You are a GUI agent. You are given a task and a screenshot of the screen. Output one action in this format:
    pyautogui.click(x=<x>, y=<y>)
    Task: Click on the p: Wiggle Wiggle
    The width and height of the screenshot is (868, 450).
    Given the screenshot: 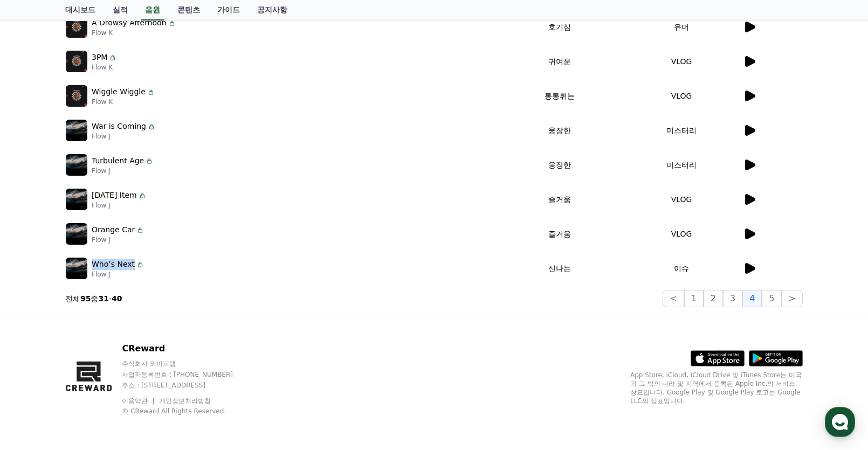 What is the action you would take?
    pyautogui.click(x=118, y=92)
    